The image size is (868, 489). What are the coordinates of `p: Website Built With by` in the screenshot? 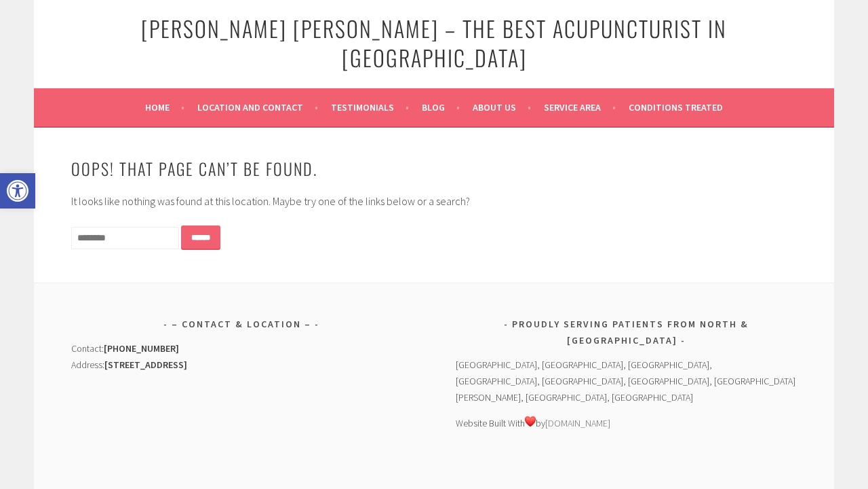 It's located at (626, 423).